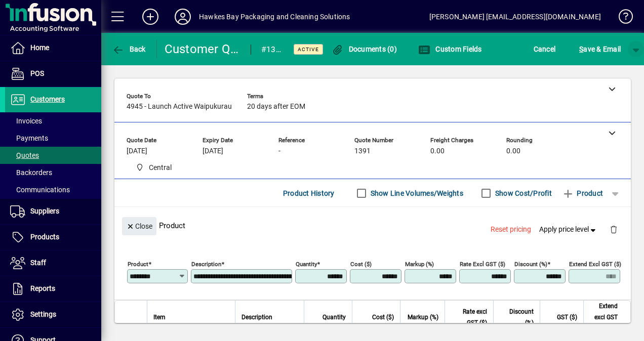  Describe the element at coordinates (129, 49) in the screenshot. I see `span: Back` at that location.